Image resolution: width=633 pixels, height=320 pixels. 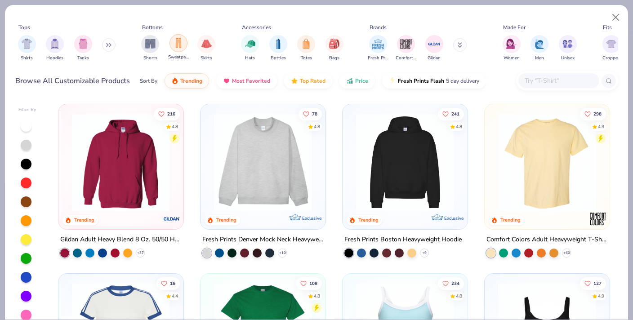 What do you see at coordinates (278, 58) in the screenshot?
I see `span: Bottles` at bounding box center [278, 58].